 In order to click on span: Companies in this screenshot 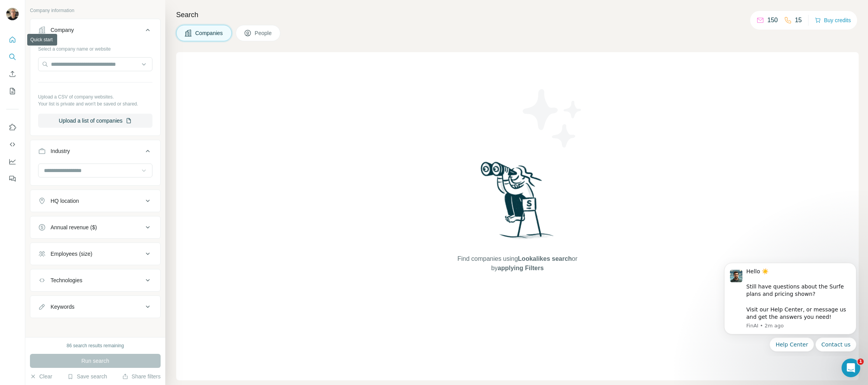, I will do `click(209, 33)`.